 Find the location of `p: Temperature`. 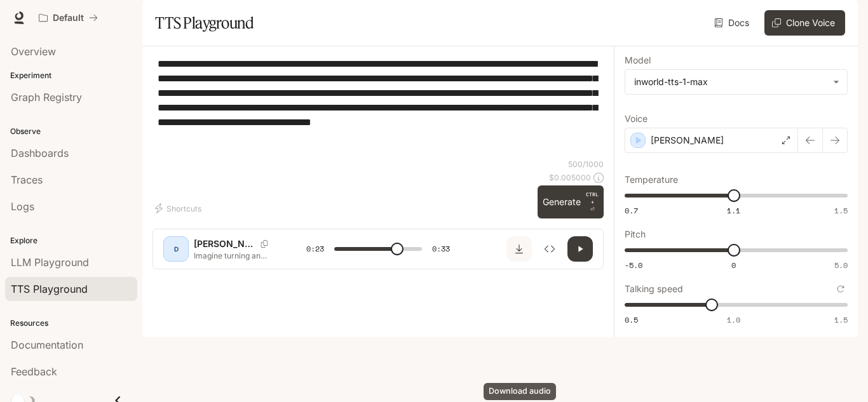

p: Temperature is located at coordinates (651, 179).